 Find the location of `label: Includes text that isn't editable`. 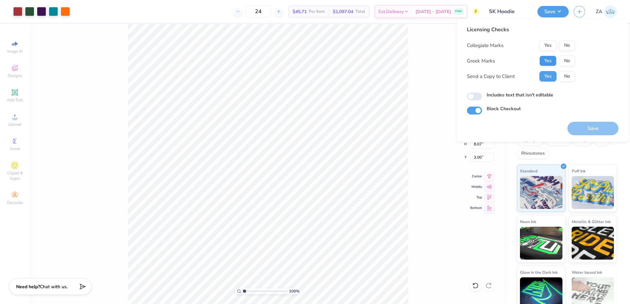

label: Includes text that isn't editable is located at coordinates (520, 95).